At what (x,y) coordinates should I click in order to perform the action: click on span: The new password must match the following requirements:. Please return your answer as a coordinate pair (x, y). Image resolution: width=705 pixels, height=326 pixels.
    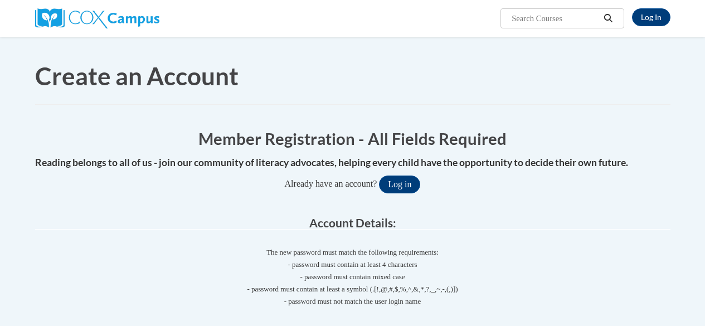
    Looking at the image, I should click on (352, 252).